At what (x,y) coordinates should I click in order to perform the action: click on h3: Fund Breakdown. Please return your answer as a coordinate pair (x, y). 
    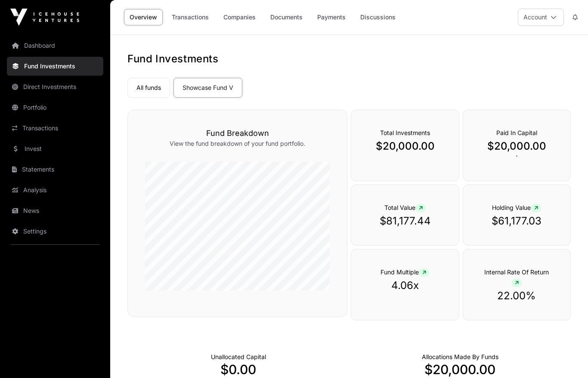
    Looking at the image, I should click on (237, 133).